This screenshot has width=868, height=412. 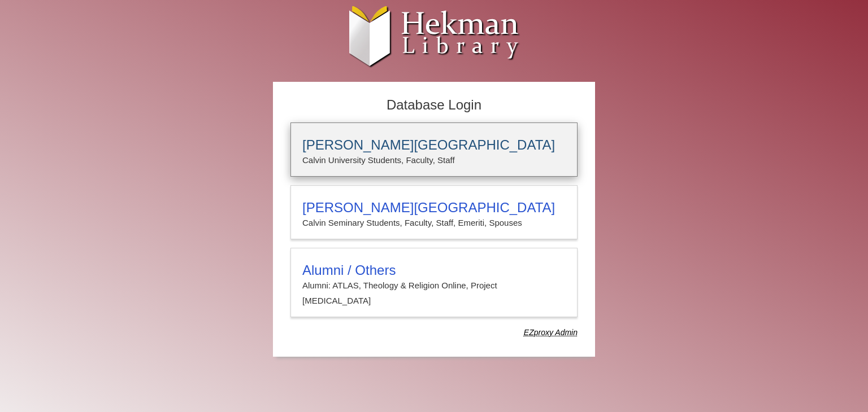 I want to click on p: Calvin University Students, Faculty, Staff, so click(x=434, y=160).